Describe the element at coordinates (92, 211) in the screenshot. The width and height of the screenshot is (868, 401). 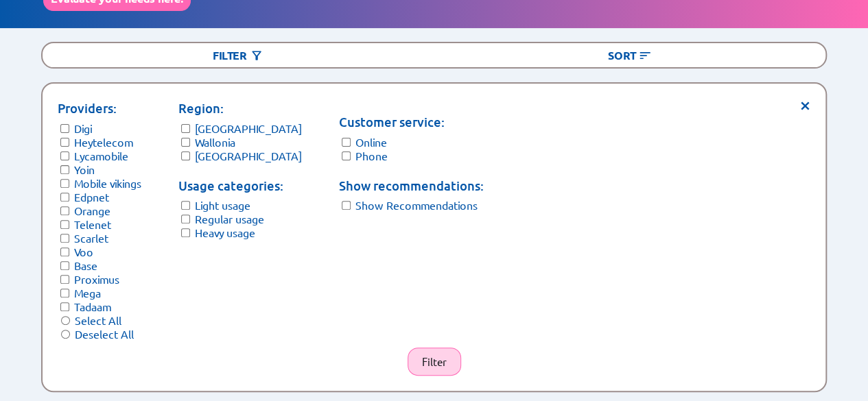
I see `label: Orange` at that location.